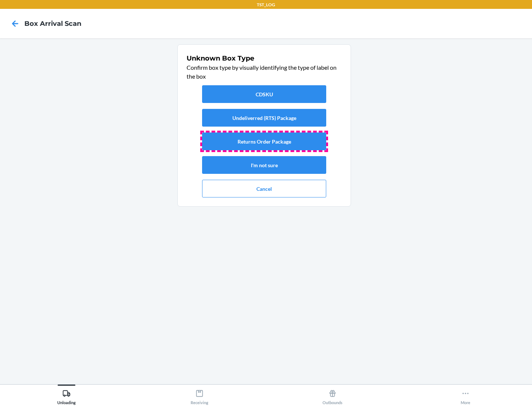  Describe the element at coordinates (264, 72) in the screenshot. I see `p: Confirm box type by visually identifying the type of label on the box` at that location.